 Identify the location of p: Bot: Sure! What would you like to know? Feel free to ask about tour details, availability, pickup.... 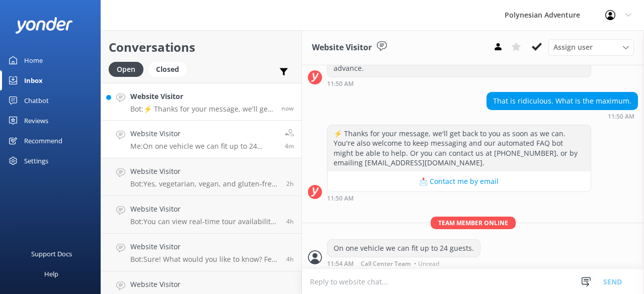
(204, 259).